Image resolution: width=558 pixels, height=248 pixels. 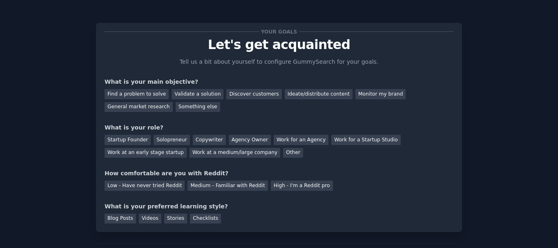 I want to click on div: Medium - Familiar with Reddit, so click(x=228, y=186).